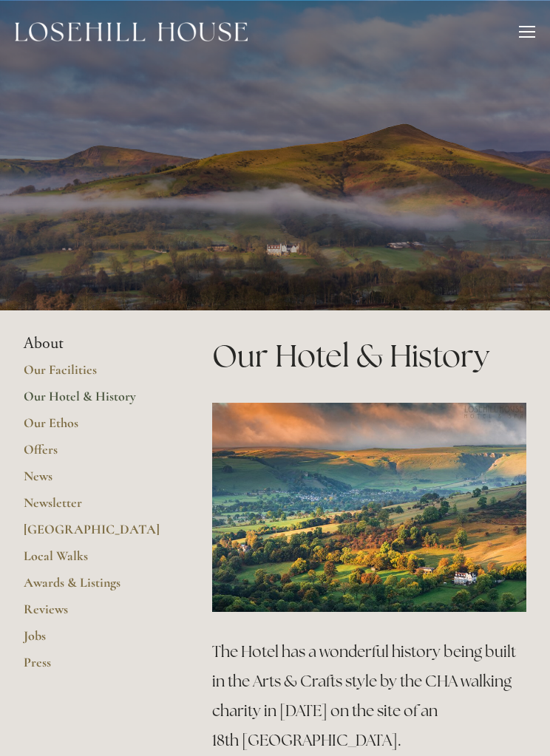 Image resolution: width=550 pixels, height=756 pixels. I want to click on a: Jobs, so click(94, 641).